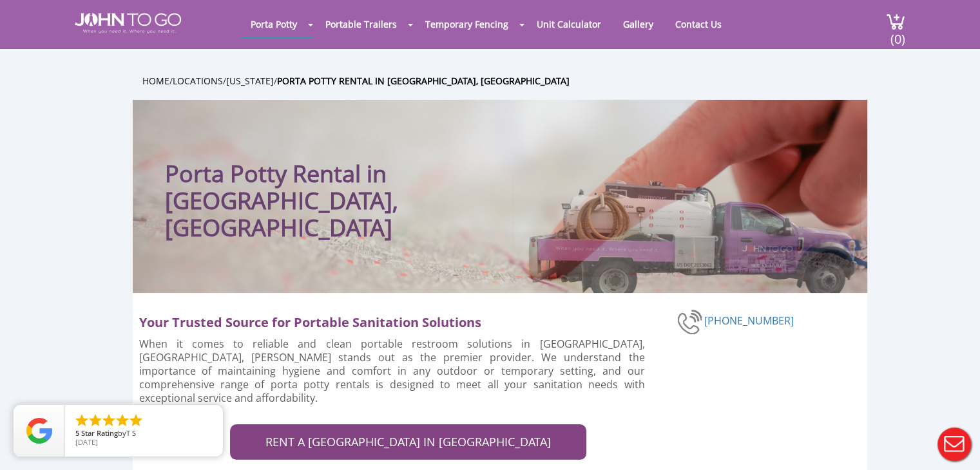 Image resolution: width=980 pixels, height=470 pixels. I want to click on span: by, so click(143, 434).